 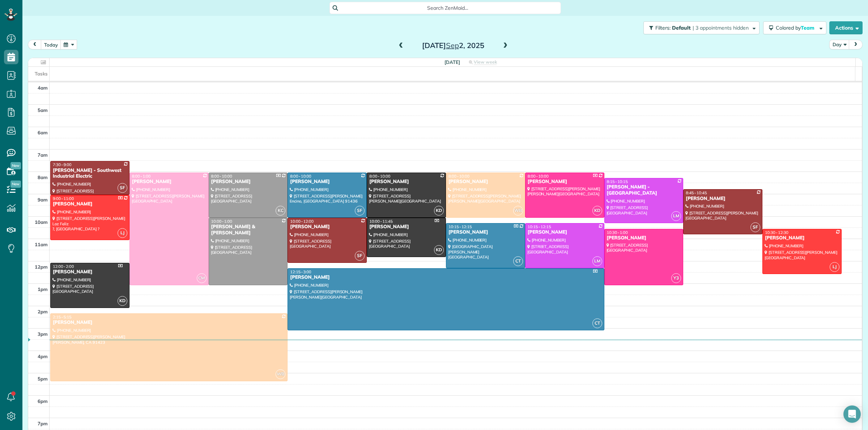 I want to click on span: 2:15 - 5:15, so click(x=63, y=317).